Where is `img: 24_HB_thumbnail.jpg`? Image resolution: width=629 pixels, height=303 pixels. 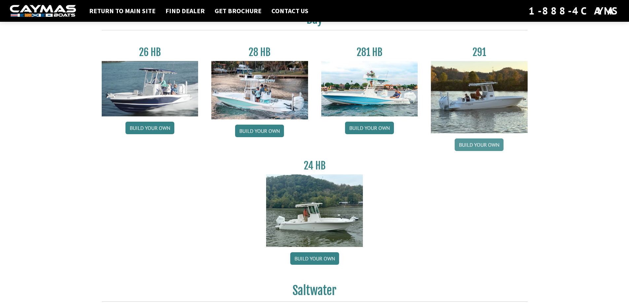 img: 24_HB_thumbnail.jpg is located at coordinates (314, 211).